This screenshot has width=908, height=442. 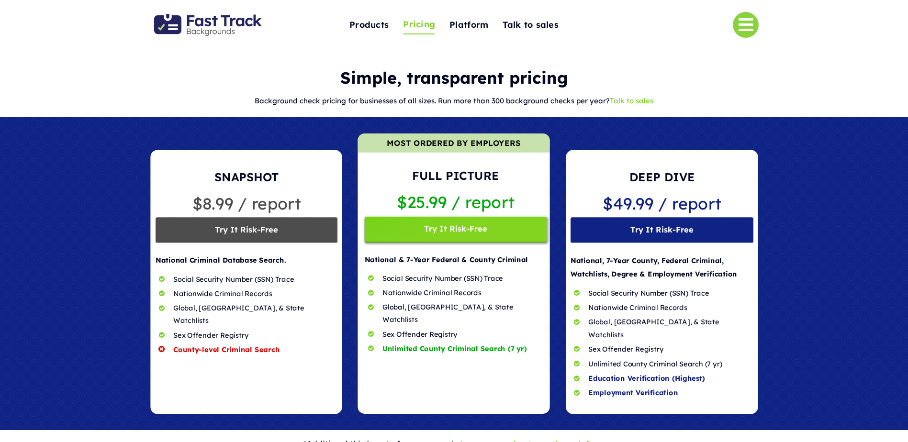 What do you see at coordinates (460, 78) in the screenshot?
I see `b: imple, transparent pricing` at bounding box center [460, 78].